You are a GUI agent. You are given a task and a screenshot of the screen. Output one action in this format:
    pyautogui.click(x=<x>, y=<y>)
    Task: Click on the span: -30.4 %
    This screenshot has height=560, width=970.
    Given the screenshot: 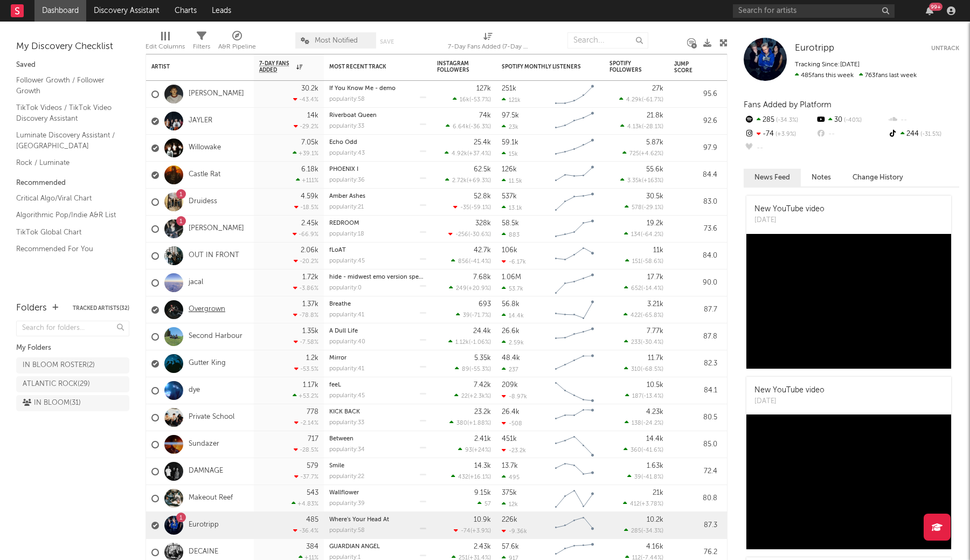 What is the action you would take?
    pyautogui.click(x=652, y=343)
    